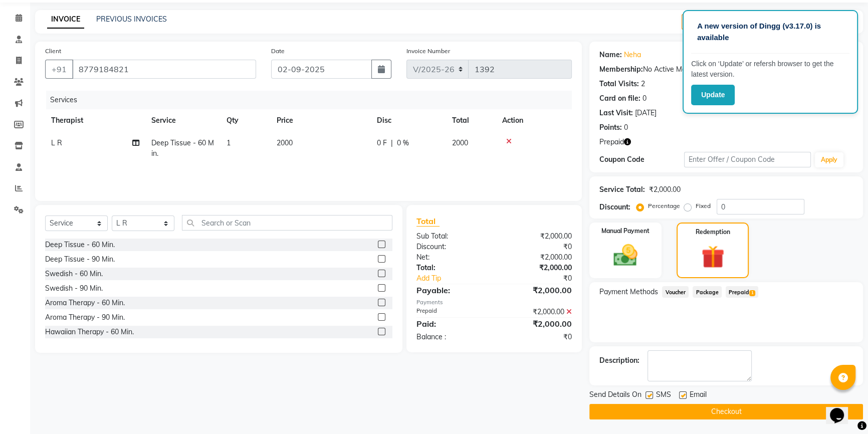  Describe the element at coordinates (452, 258) in the screenshot. I see `div: Net:` at that location.